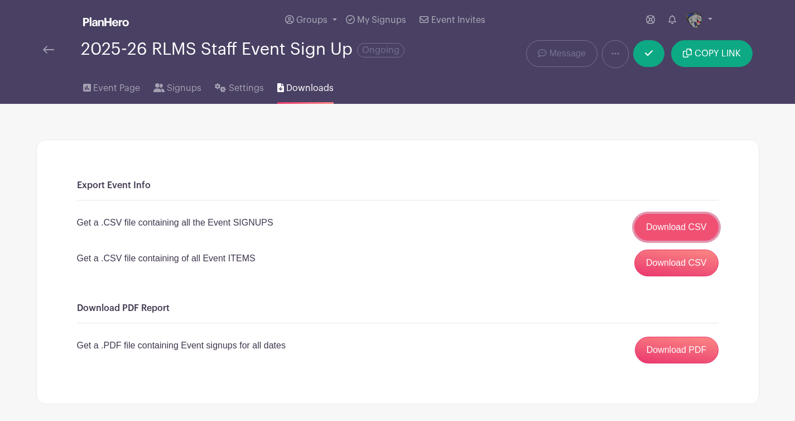  What do you see at coordinates (112, 86) in the screenshot?
I see `a: Event Page` at bounding box center [112, 86].